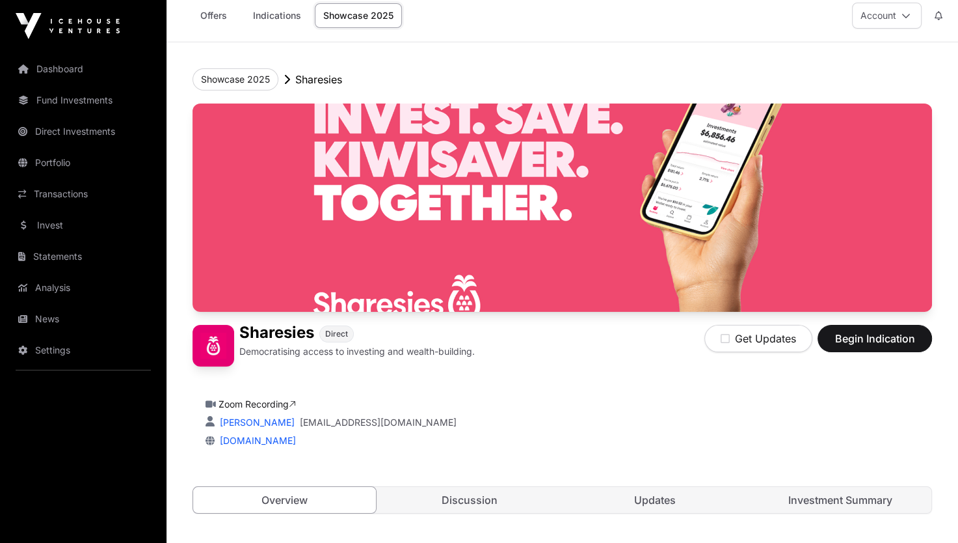 This screenshot has width=958, height=543. What do you see at coordinates (83, 100) in the screenshot?
I see `a: Fund Investments` at bounding box center [83, 100].